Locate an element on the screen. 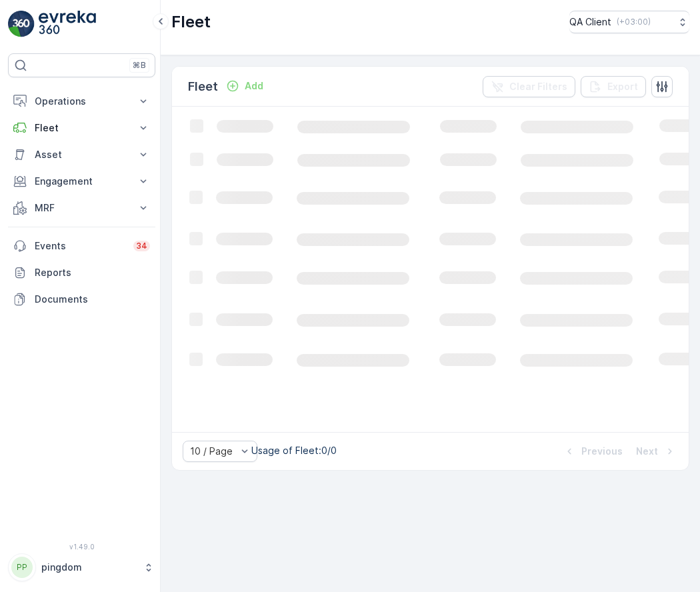  p: ( +03:00 ) is located at coordinates (634, 22).